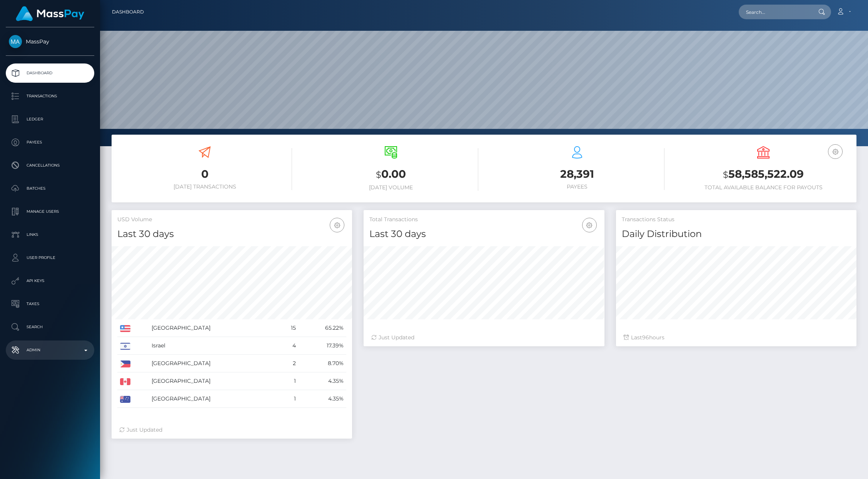 This screenshot has width=868, height=479. I want to click on img: MassPay Logo, so click(50, 14).